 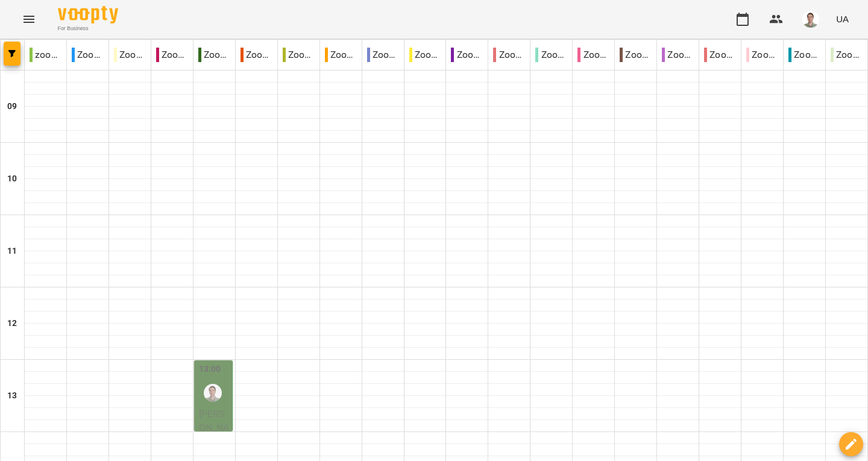 What do you see at coordinates (843, 19) in the screenshot?
I see `span: UA` at bounding box center [843, 19].